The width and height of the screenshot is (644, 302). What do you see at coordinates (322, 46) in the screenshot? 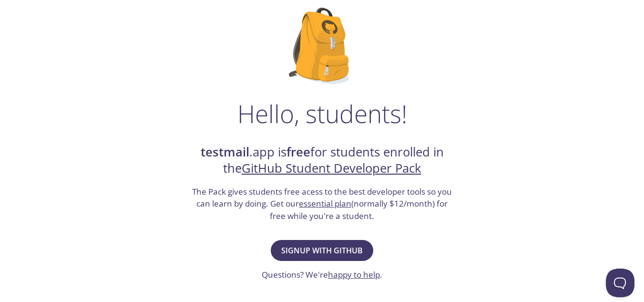
I see `img: github-student-backpack.png` at bounding box center [322, 46].